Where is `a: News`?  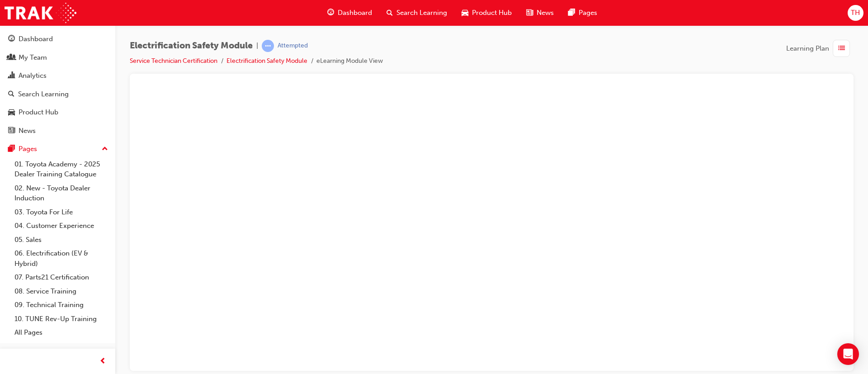 a: News is located at coordinates (57, 131).